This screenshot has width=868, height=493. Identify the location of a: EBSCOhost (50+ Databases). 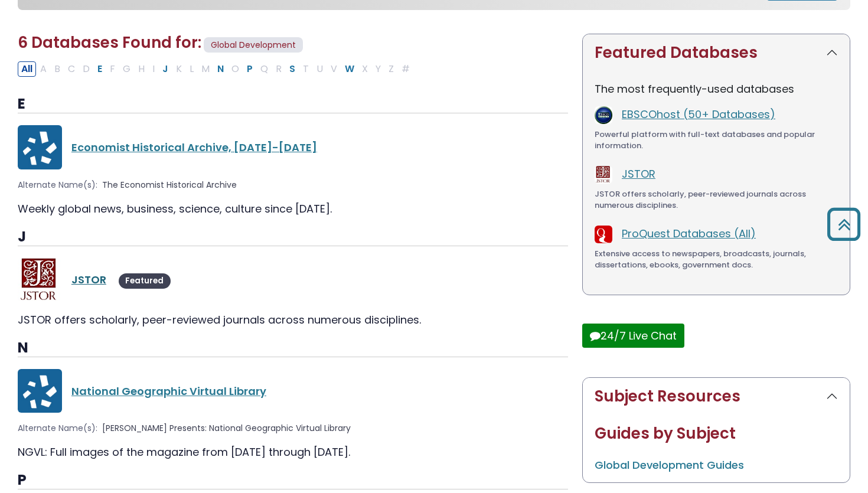
(699, 114).